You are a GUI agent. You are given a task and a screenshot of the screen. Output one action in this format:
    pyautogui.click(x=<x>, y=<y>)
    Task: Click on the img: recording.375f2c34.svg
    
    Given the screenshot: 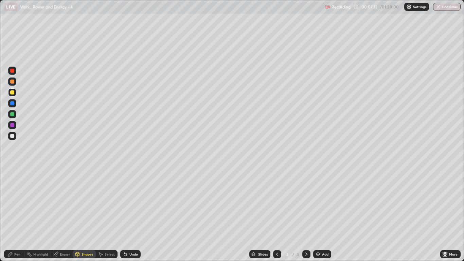 What is the action you would take?
    pyautogui.click(x=327, y=7)
    